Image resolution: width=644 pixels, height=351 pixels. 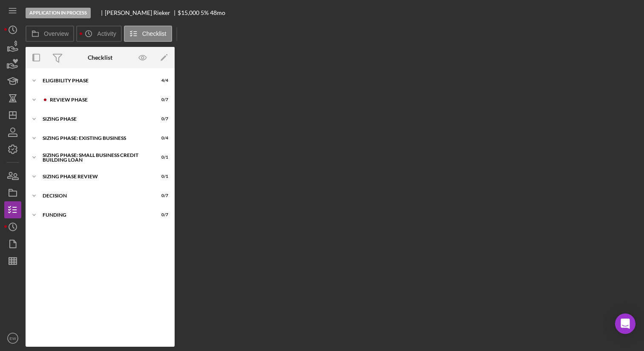 I want to click on label: Overview, so click(x=56, y=34).